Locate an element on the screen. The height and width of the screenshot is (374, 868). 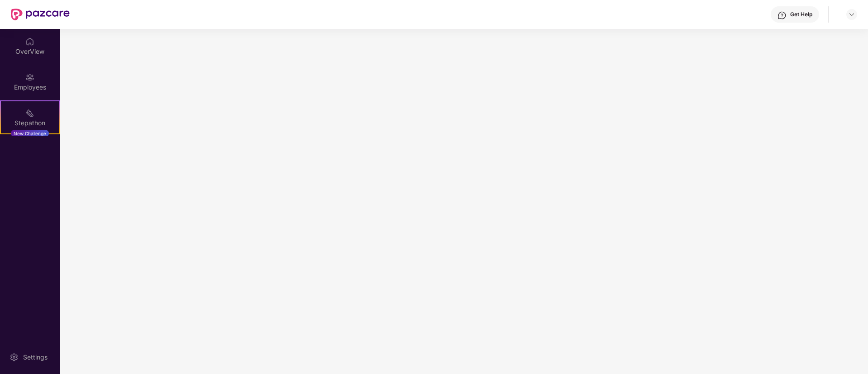
img: svg+xml;base64,PHN2ZyBpZD0iRHJvcGRvd24tMzJ4MzIiIHhtbG5zPSJodHRwOi8vd3d3LnczLm9yZy8yMDAwL3N2ZyIgd2... is located at coordinates (852, 14).